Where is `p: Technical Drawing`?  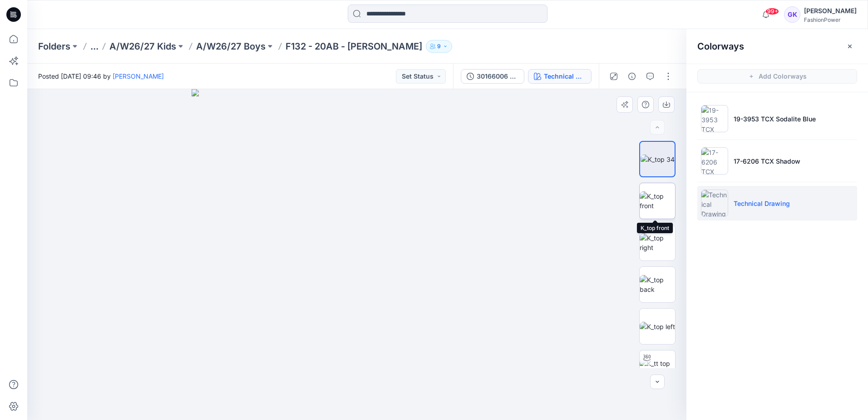
p: Technical Drawing is located at coordinates (762, 203).